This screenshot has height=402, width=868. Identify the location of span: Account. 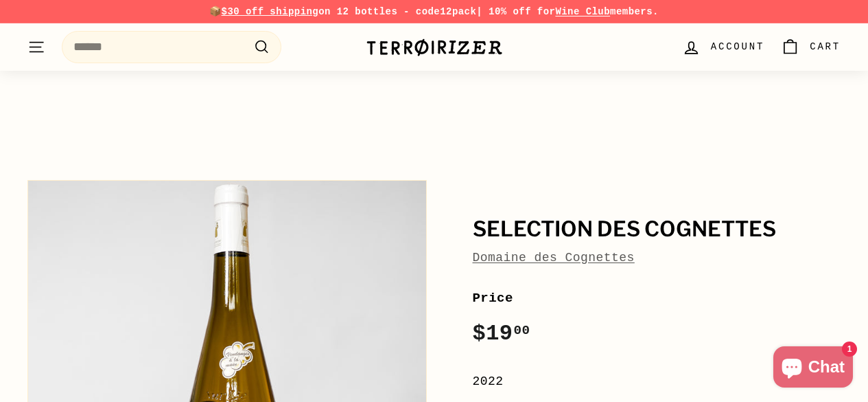
(738, 47).